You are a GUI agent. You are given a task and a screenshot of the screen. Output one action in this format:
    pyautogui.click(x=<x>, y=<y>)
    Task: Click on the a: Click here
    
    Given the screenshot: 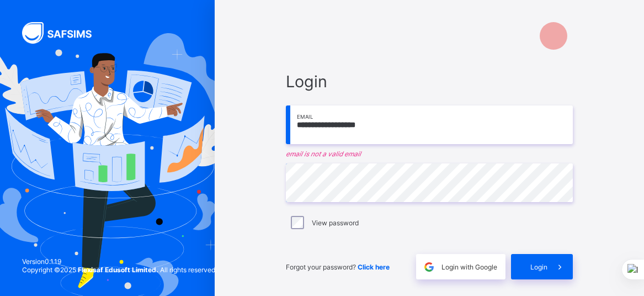 What is the action you would take?
    pyautogui.click(x=374, y=267)
    